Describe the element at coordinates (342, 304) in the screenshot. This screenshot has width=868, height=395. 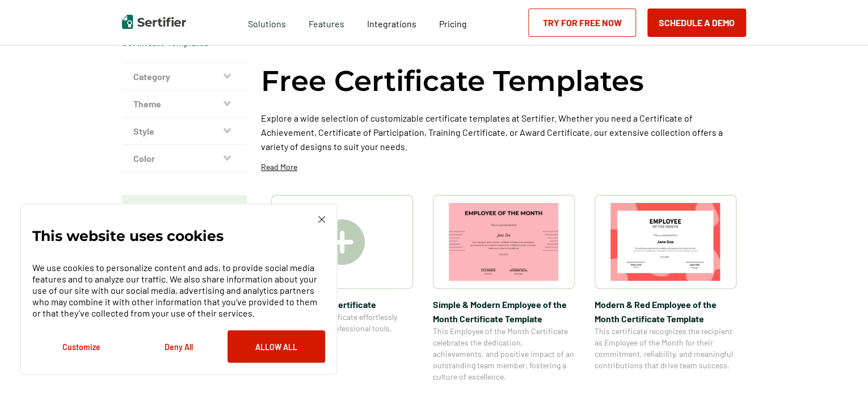
I see `span: Create A Blank Certificate` at that location.